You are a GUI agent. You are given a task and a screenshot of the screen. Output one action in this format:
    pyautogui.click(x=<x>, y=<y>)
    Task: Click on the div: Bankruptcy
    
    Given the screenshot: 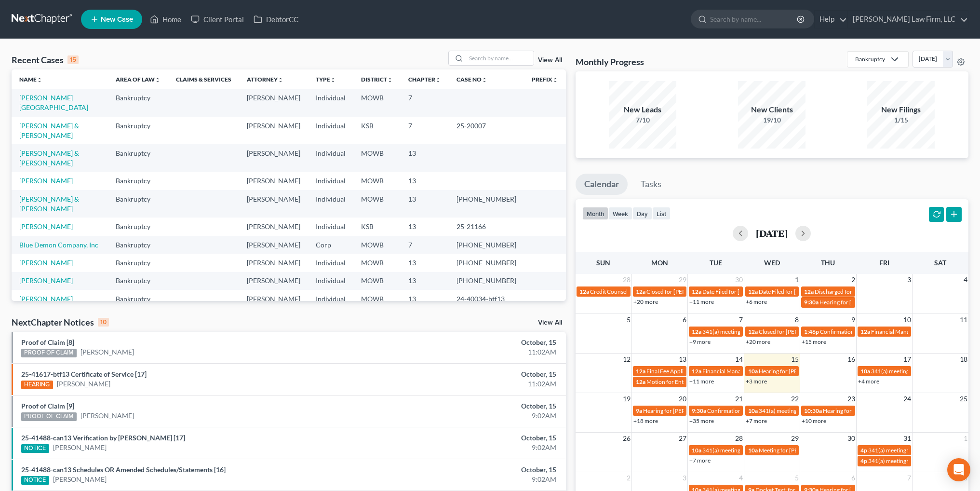 What is the action you would take?
    pyautogui.click(x=870, y=59)
    